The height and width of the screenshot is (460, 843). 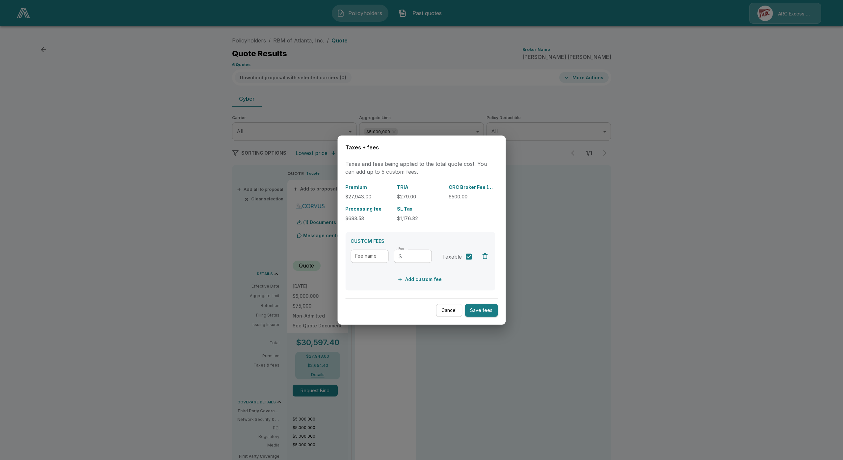 I want to click on p: CRC Broker Fee (Surplus Lines), so click(x=472, y=187).